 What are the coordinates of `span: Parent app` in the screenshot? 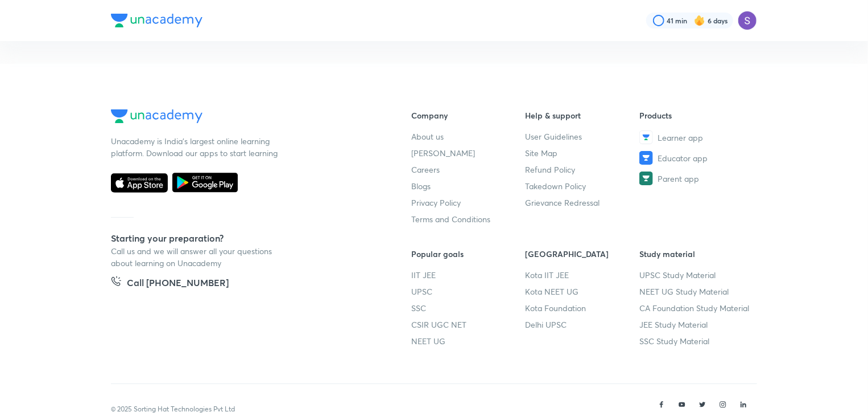 It's located at (678, 179).